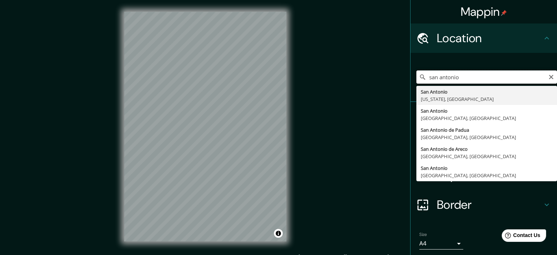 The width and height of the screenshot is (557, 255). What do you see at coordinates (504, 13) in the screenshot?
I see `img: pin-icon.png` at bounding box center [504, 13].